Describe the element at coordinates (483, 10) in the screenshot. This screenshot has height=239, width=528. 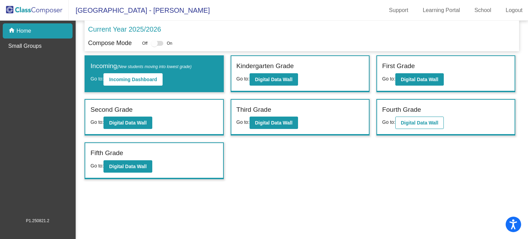
I see `a: School` at that location.